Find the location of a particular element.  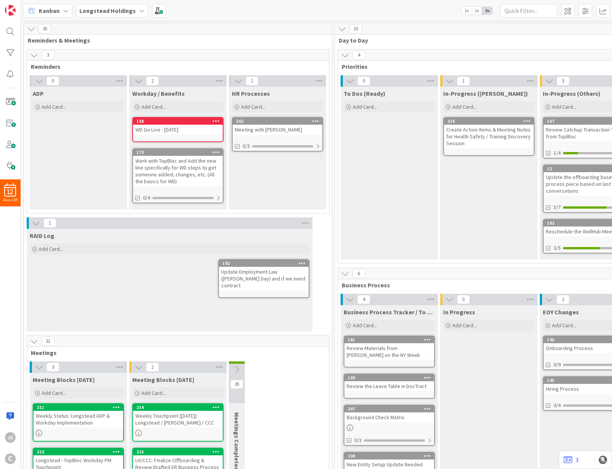

span: In Progress is located at coordinates (459, 312).